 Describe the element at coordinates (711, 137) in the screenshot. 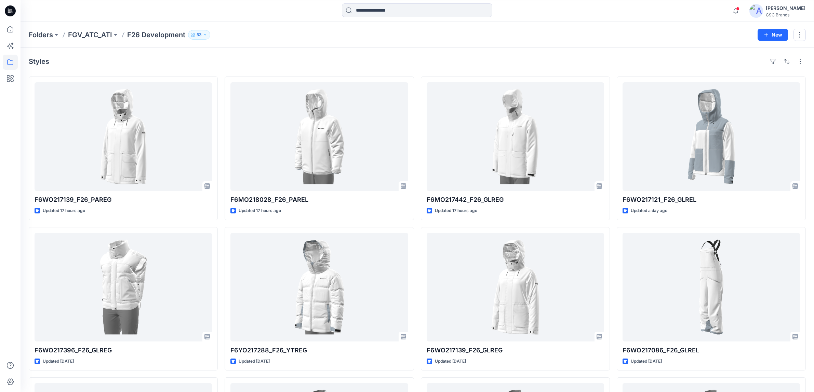

I see `a: F6WO217121_F26_GLREL` at that location.